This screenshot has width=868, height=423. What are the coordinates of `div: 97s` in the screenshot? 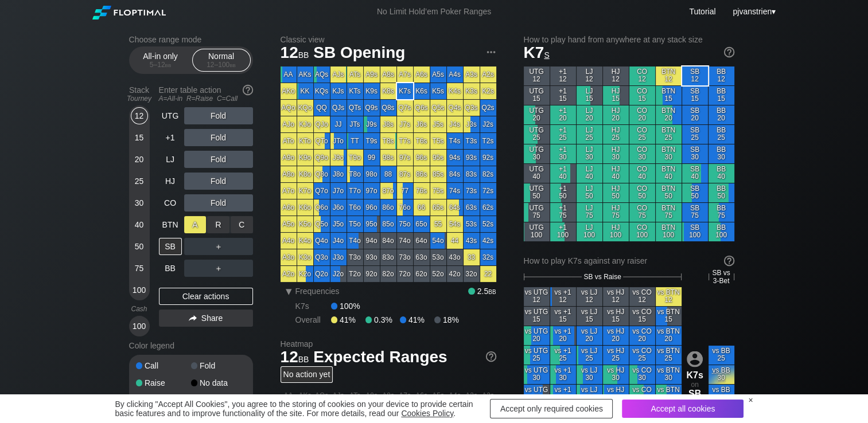 It's located at (405, 157).